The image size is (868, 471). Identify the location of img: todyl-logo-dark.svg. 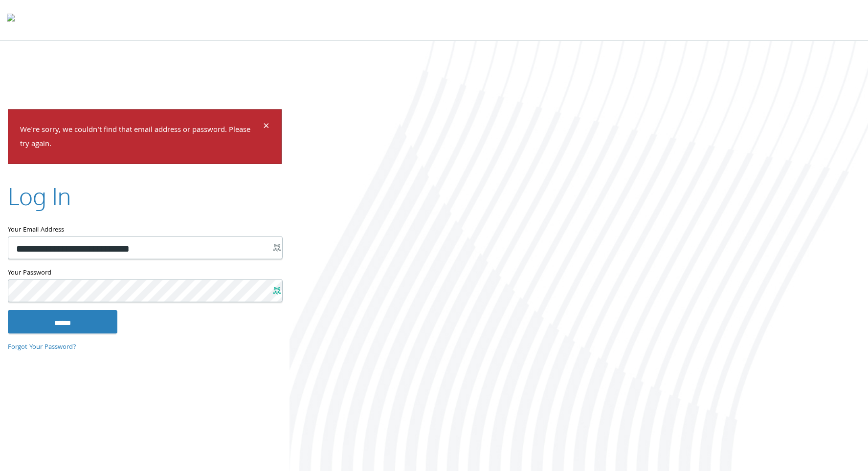
(11, 20).